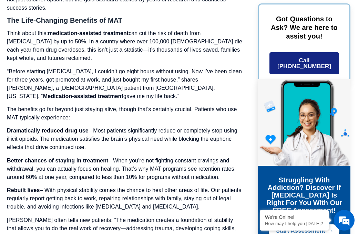  What do you see at coordinates (83, 96) in the screenshot?
I see `strong: Medication-assisted treatment` at bounding box center [83, 96].